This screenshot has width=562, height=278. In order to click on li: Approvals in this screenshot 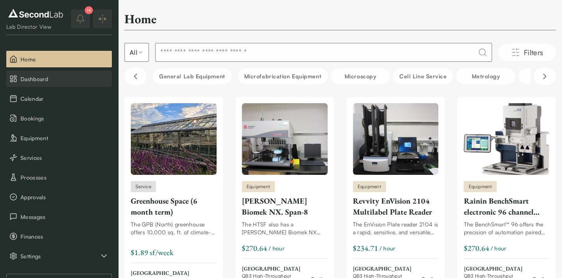, I will do `click(59, 197)`.